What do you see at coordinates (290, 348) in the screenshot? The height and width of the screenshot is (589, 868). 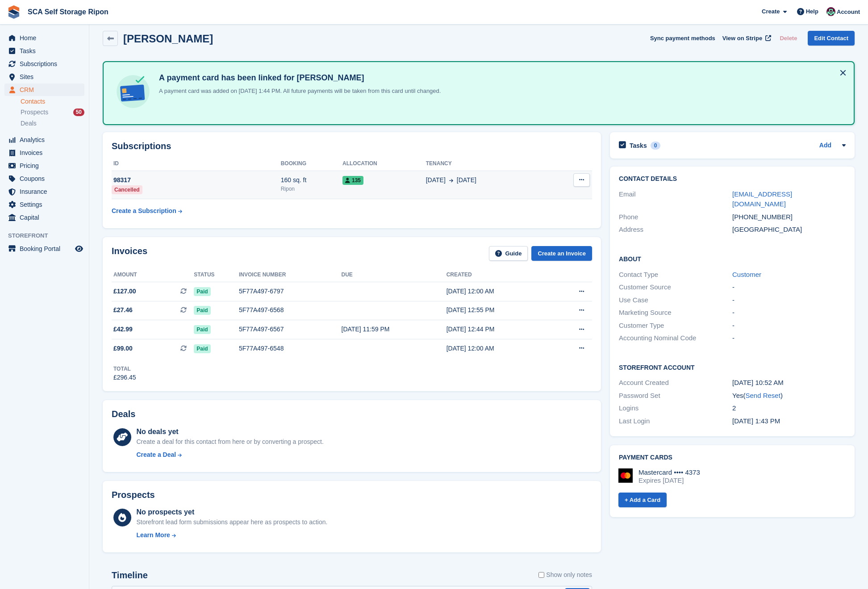 I see `div: 5F77A497-6548` at bounding box center [290, 348].